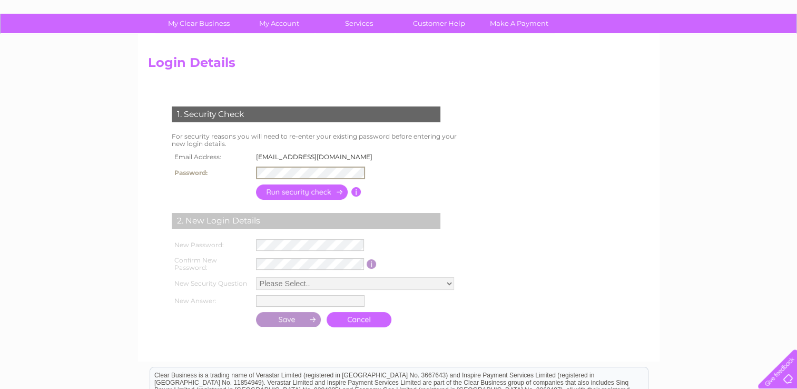  What do you see at coordinates (211, 283) in the screenshot?
I see `th: New Security Question` at bounding box center [211, 283].